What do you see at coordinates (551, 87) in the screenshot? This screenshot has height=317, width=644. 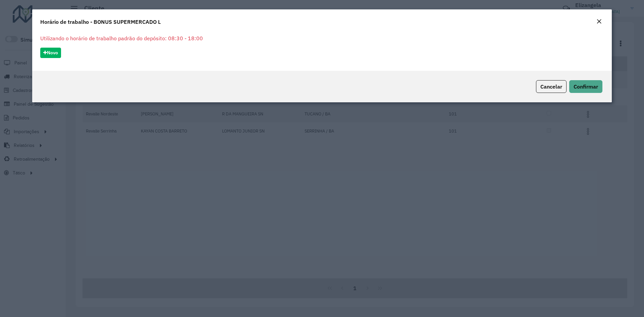 I see `span: Cancelar` at bounding box center [551, 87].